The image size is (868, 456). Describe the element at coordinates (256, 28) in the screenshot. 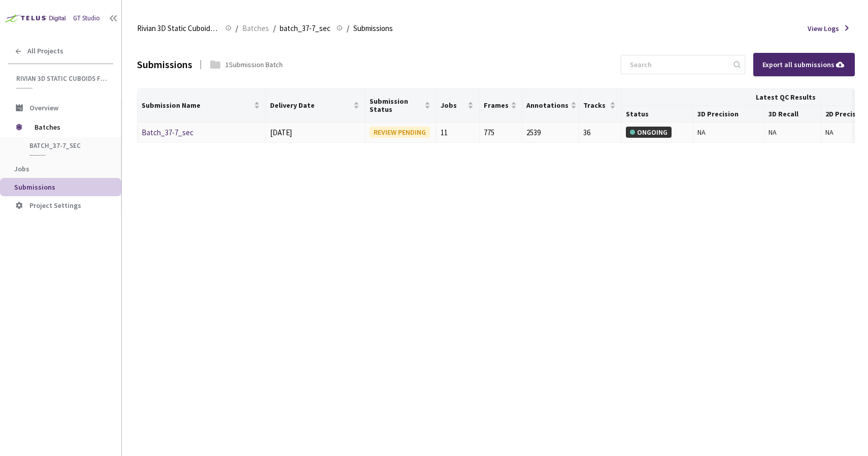

I see `a: Batches` at that location.